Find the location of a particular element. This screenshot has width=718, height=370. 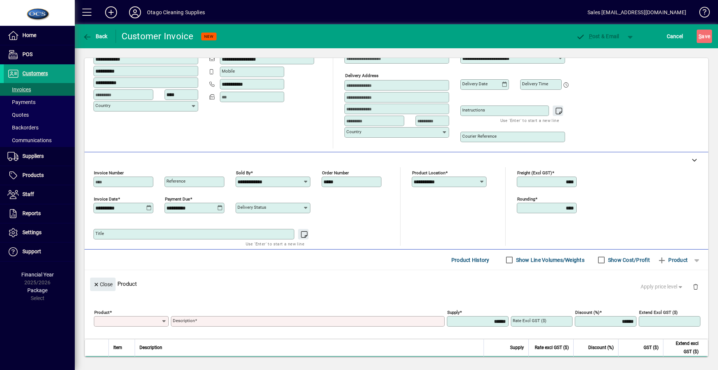

button: Apply price level is located at coordinates (662, 287).